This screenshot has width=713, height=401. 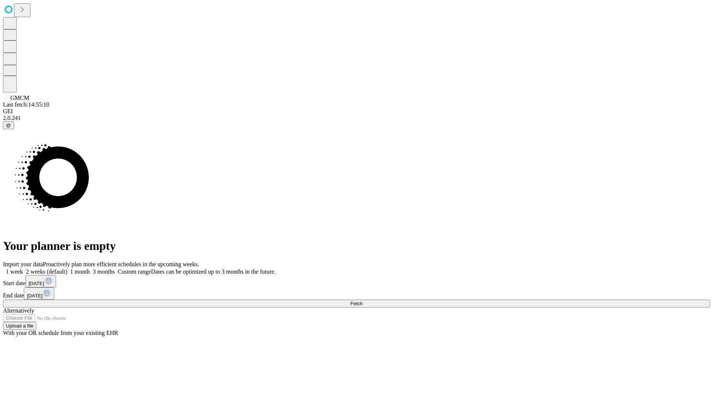 What do you see at coordinates (357, 111) in the screenshot?
I see `div: GEI` at bounding box center [357, 111].